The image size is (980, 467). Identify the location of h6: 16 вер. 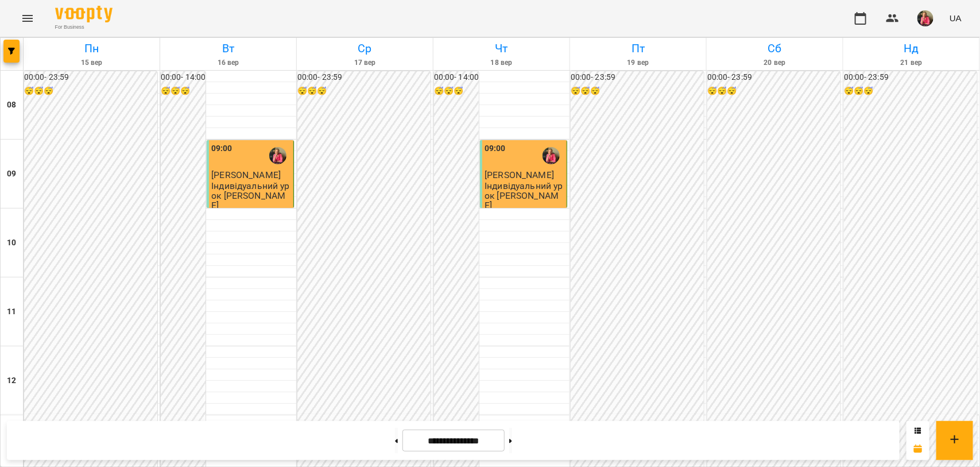
(228, 62).